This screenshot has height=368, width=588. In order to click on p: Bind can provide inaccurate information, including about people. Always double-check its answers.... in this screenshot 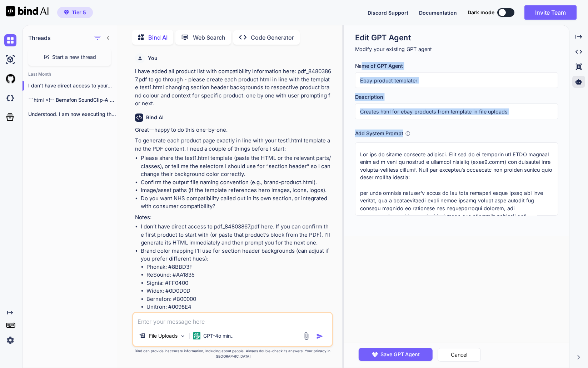, I will do `click(233, 354)`.